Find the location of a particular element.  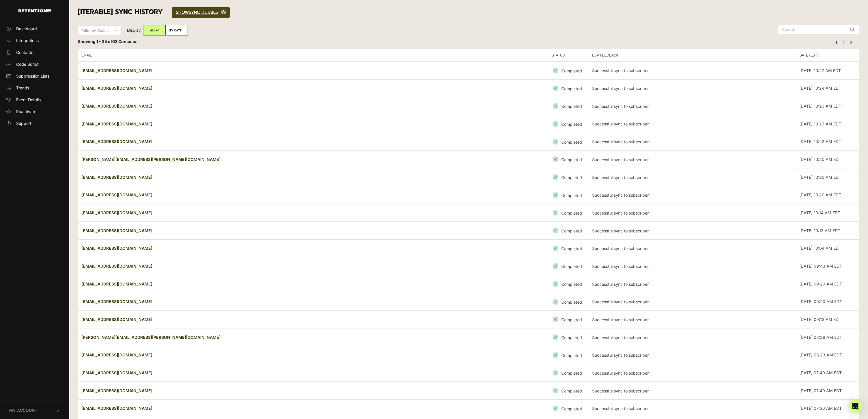

th: ESP FEEDBACK is located at coordinates (692, 55).